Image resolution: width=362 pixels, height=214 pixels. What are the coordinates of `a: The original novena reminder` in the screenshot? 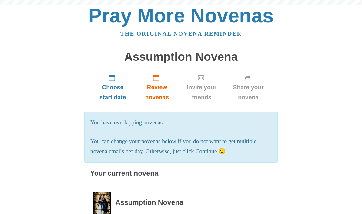 It's located at (181, 33).